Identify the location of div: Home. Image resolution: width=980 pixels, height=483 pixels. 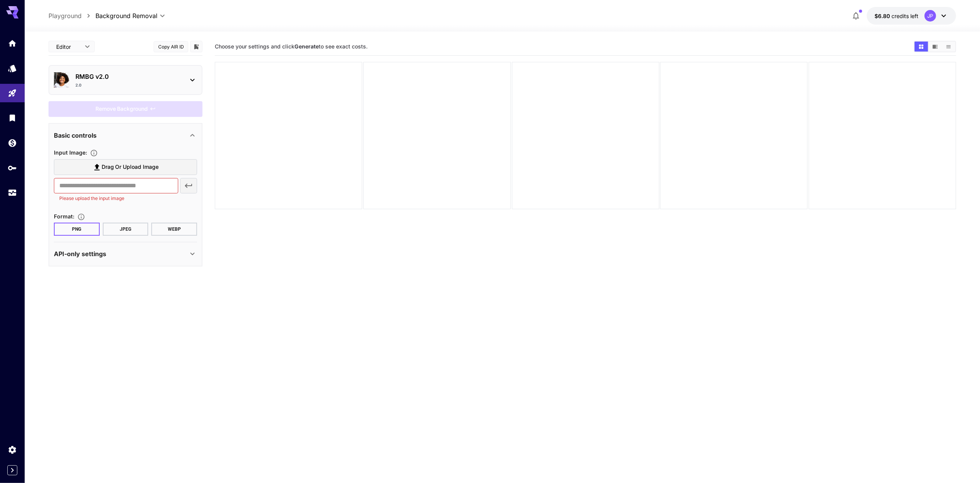
(12, 43).